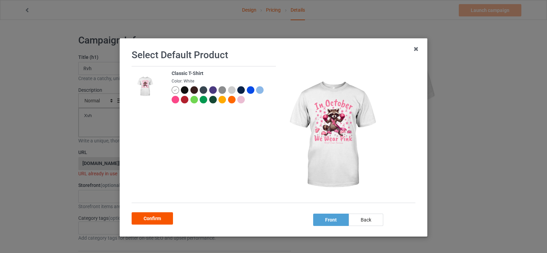 This screenshot has width=547, height=253. I want to click on img: heather_texture.png, so click(222, 90).